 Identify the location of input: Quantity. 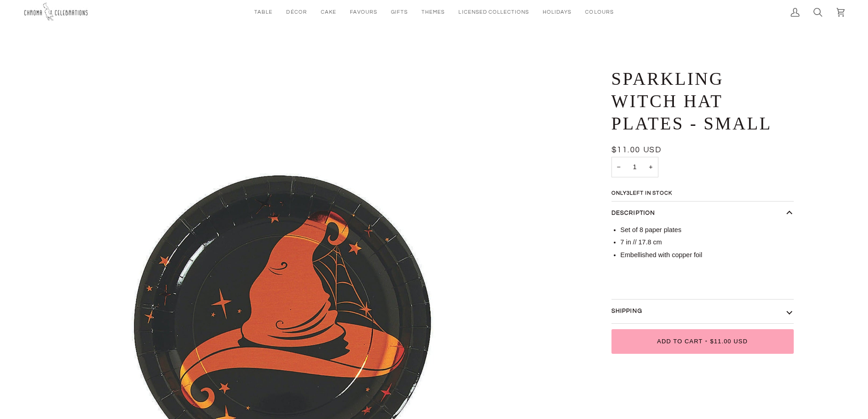
(635, 167).